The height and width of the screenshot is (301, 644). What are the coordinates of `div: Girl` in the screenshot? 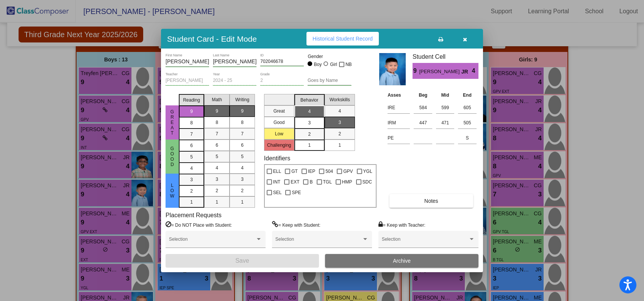 It's located at (334, 64).